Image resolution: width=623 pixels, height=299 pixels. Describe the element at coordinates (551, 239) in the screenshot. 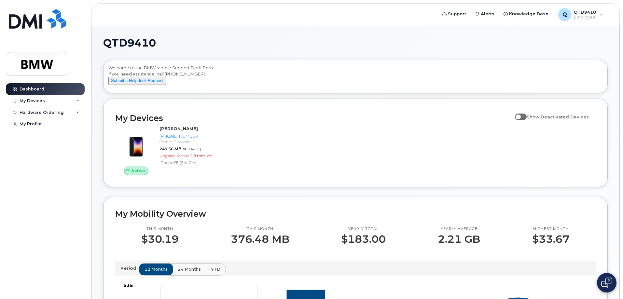

I see `p: $33.67` at that location.